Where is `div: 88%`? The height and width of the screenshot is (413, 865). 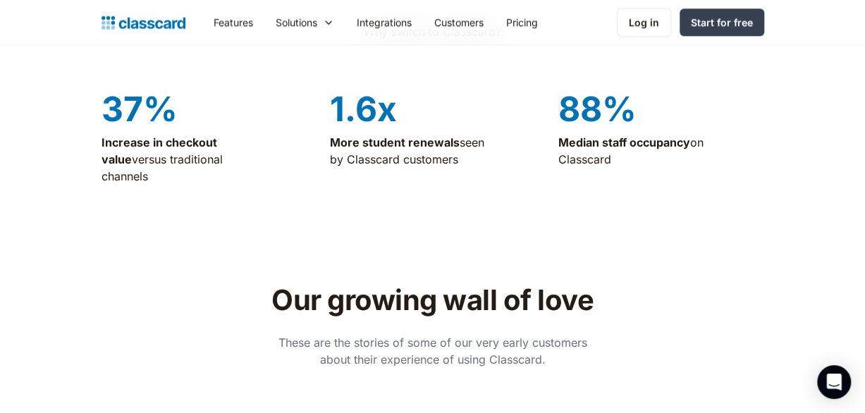 div: 88% is located at coordinates (662, 109).